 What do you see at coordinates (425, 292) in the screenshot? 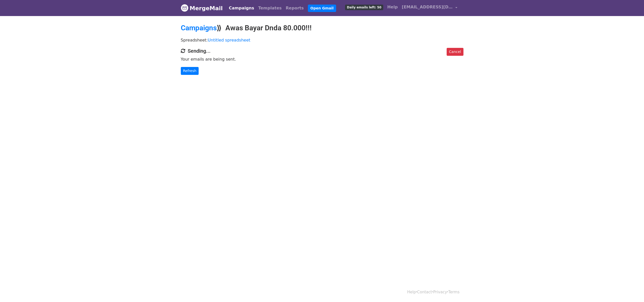
I see `a: Contact` at bounding box center [425, 292].